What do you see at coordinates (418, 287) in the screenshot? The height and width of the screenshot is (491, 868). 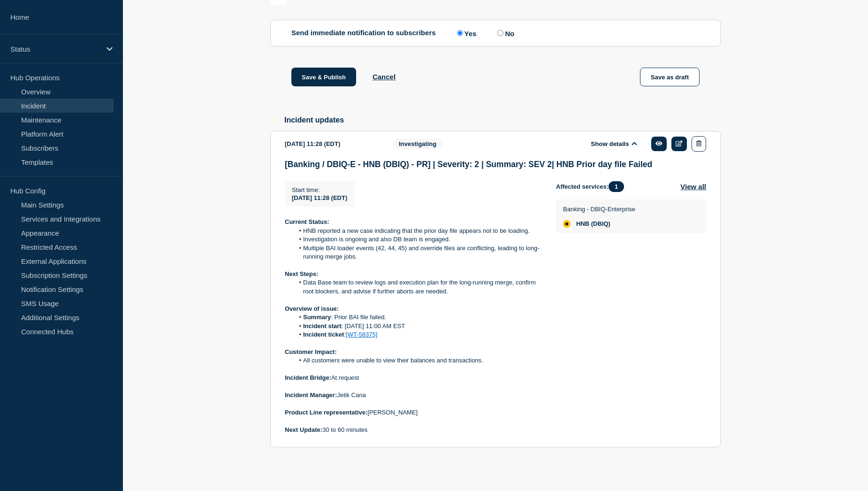 I see `li: Data Base team to review logs and execution plan for the long-running merge, confirm root blocker...` at bounding box center [418, 287].